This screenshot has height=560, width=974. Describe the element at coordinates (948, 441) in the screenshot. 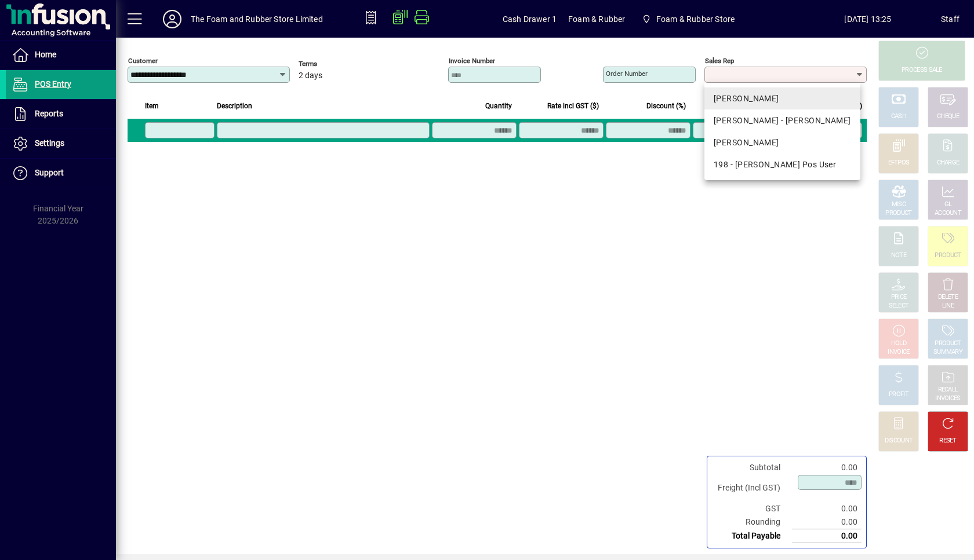

I see `div: RESET` at that location.